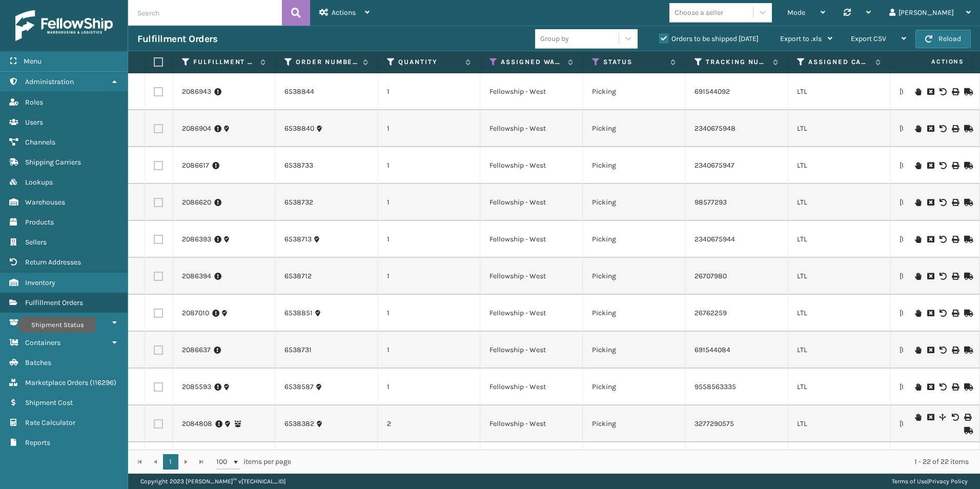 The height and width of the screenshot is (489, 980). I want to click on span: Shipment Status, so click(52, 322).